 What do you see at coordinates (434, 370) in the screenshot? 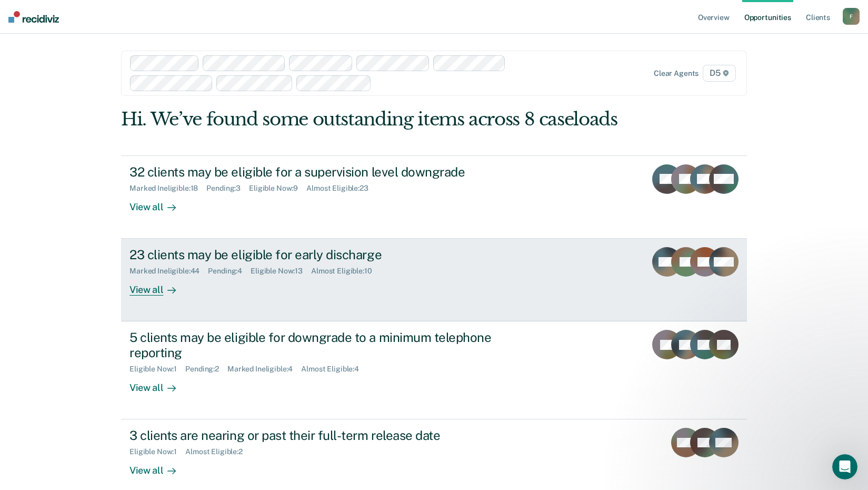
I see `a: 5 clients may be eligible for downgrade to a minimum telephone reportingEligible Now:1Pending:2Ma...` at bounding box center [434, 370].